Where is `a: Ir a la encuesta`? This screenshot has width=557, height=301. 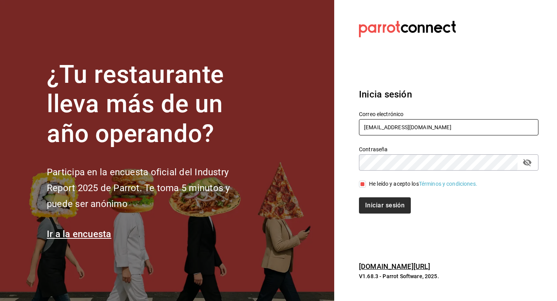 a: Ir a la encuesta is located at coordinates (79, 234).